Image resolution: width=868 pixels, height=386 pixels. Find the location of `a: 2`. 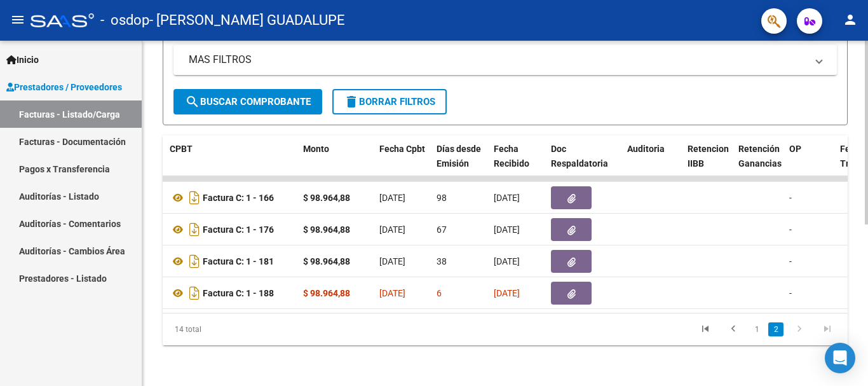

a: 2 is located at coordinates (776, 329).